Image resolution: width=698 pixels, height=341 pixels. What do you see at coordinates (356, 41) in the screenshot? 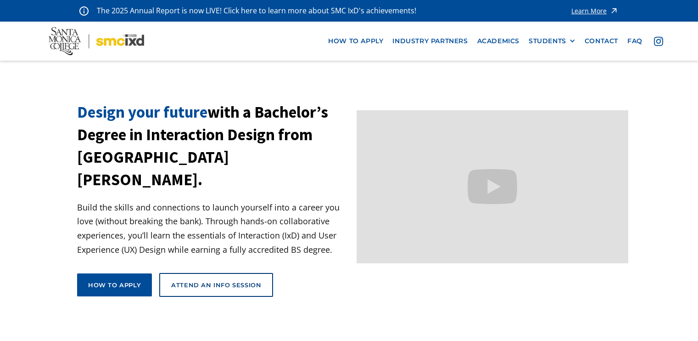
I see `a: how to apply` at bounding box center [356, 41].